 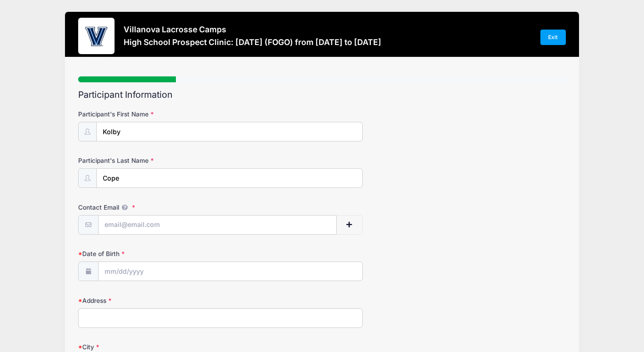 What do you see at coordinates (159, 207) in the screenshot?
I see `label: Contact Email` at bounding box center [159, 207].